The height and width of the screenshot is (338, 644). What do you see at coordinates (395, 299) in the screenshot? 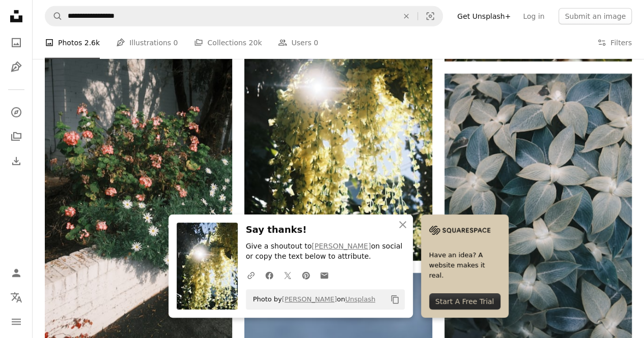
I see `button: Copy to clipboard` at bounding box center [395, 299].